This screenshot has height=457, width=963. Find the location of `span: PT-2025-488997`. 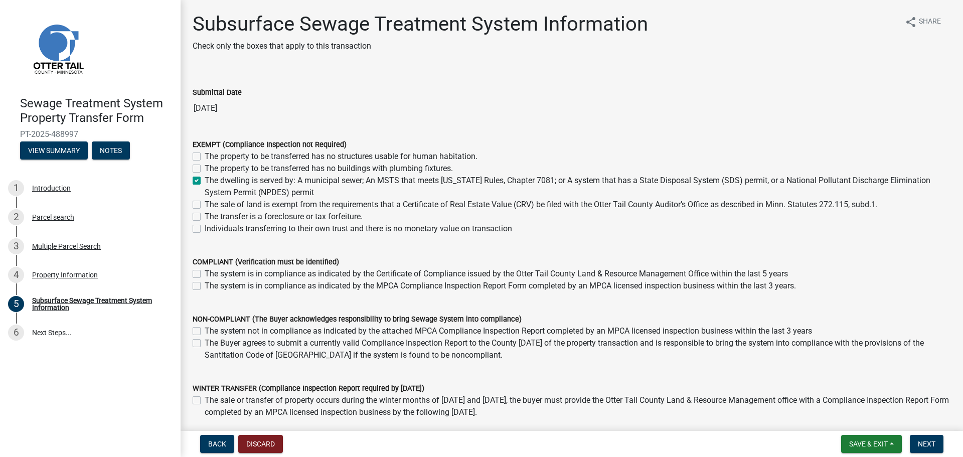

span: PT-2025-488997 is located at coordinates (90, 134).